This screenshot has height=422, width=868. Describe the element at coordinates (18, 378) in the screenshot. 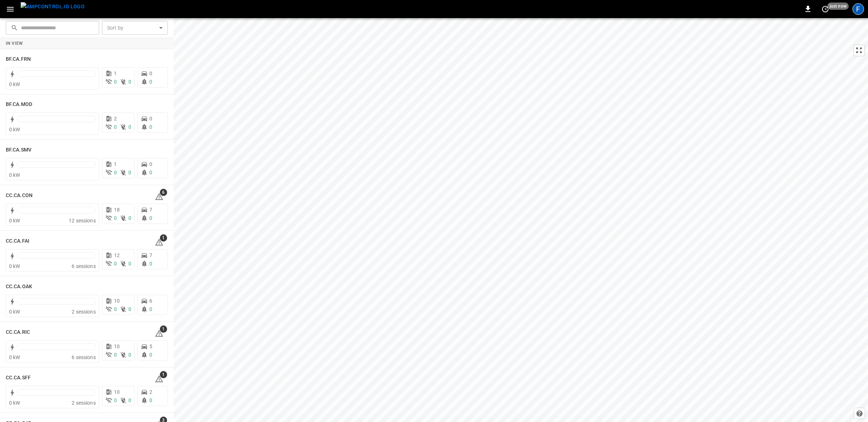

I see `h6: CC.CA.SFF` at that location.